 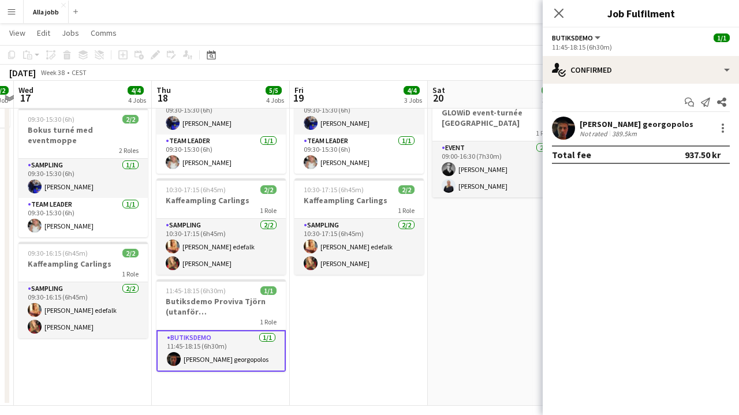 I want to click on button: Alla jobb, so click(x=46, y=12).